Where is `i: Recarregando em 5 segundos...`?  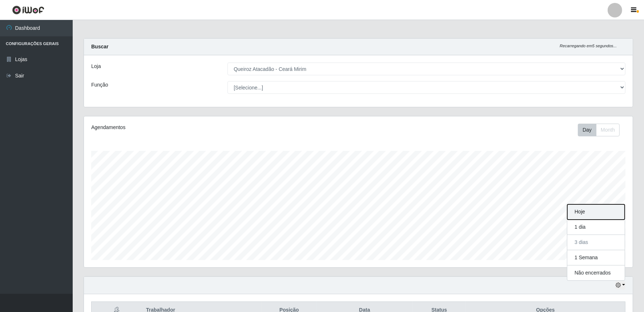 i: Recarregando em 5 segundos... is located at coordinates (588, 46).